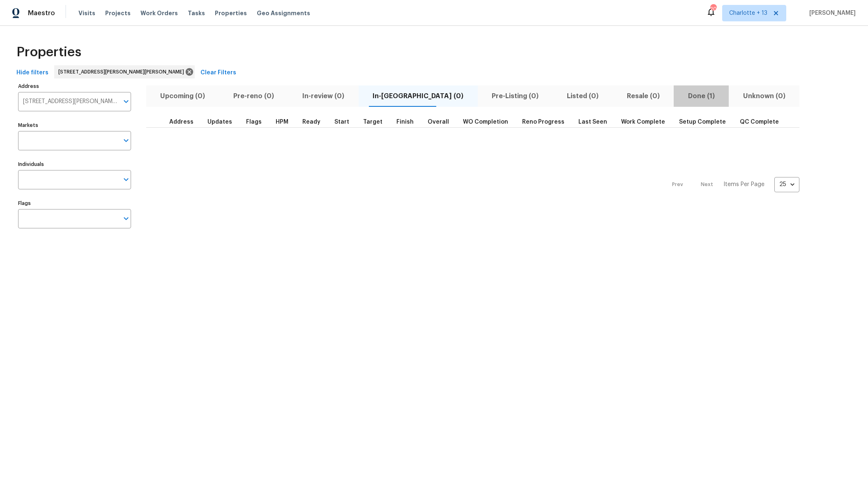  What do you see at coordinates (218, 73) in the screenshot?
I see `button: Clear Filters` at bounding box center [218, 73].